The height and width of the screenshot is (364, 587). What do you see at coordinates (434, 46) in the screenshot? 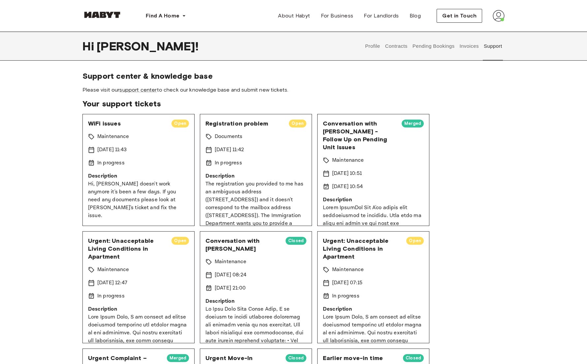
I see `div: user profile tabs` at bounding box center [434, 46].